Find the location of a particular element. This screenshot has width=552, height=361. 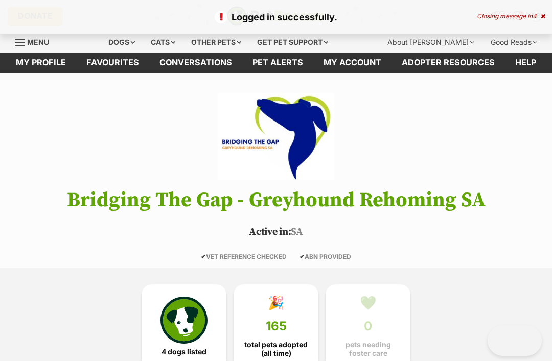

div: Good Reads is located at coordinates (513, 42).